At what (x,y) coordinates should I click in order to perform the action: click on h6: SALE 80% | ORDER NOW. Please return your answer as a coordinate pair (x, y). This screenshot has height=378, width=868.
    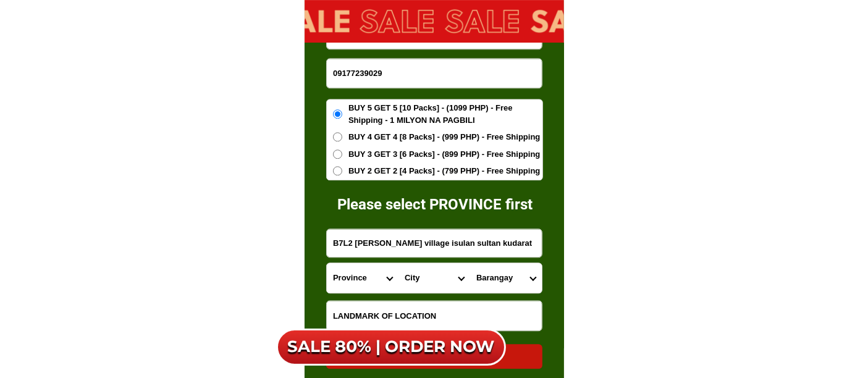
    Looking at the image, I should click on (391, 347).